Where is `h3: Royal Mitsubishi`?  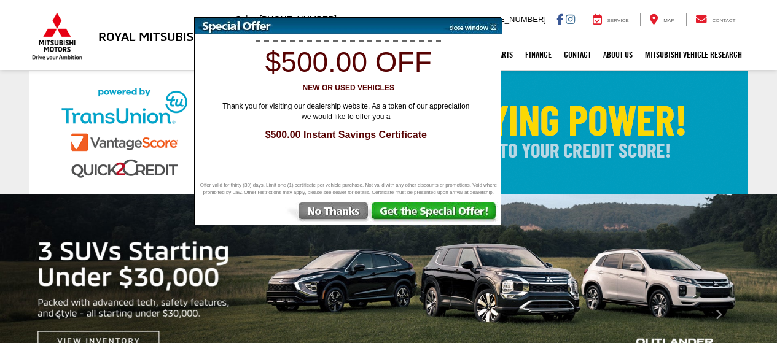 h3: Royal Mitsubishi is located at coordinates (152, 36).